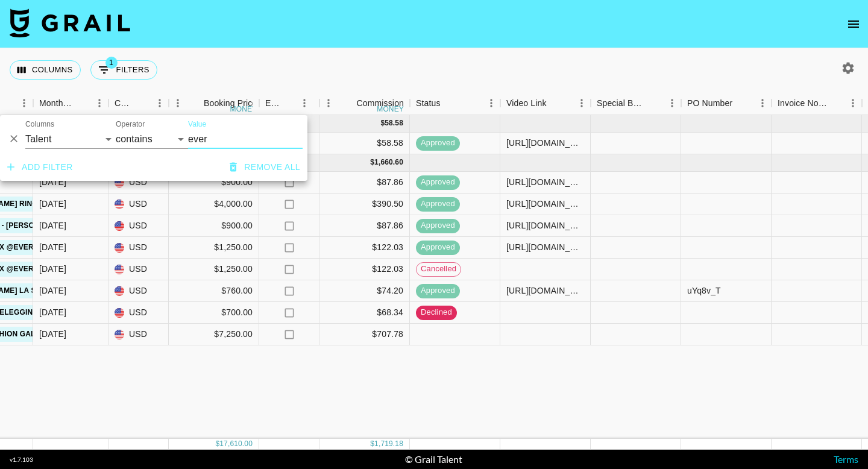 The height and width of the screenshot is (469, 868). What do you see at coordinates (124, 70) in the screenshot?
I see `button: Show filters` at bounding box center [124, 70].